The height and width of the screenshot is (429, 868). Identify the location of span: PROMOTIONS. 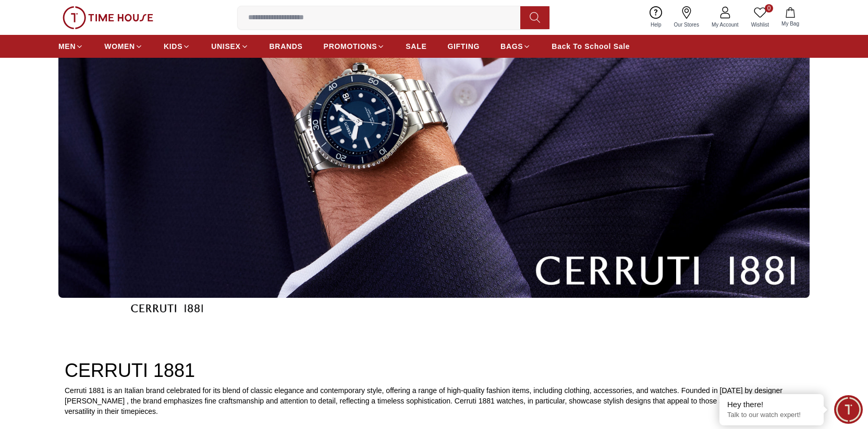
(350, 46).